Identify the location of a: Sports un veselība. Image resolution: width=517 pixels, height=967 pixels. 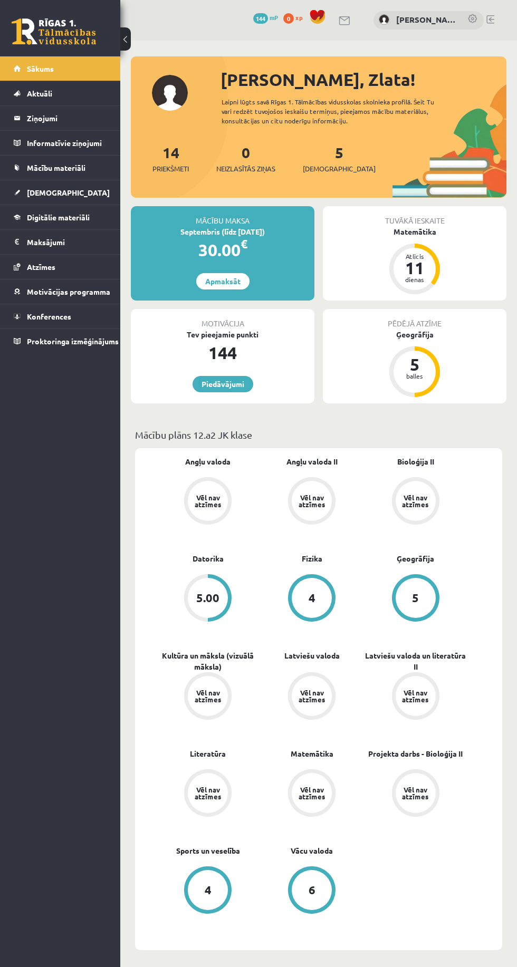
(208, 850).